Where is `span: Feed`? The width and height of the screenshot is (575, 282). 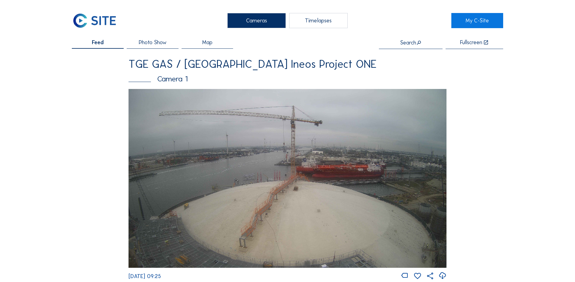
span: Feed is located at coordinates (98, 42).